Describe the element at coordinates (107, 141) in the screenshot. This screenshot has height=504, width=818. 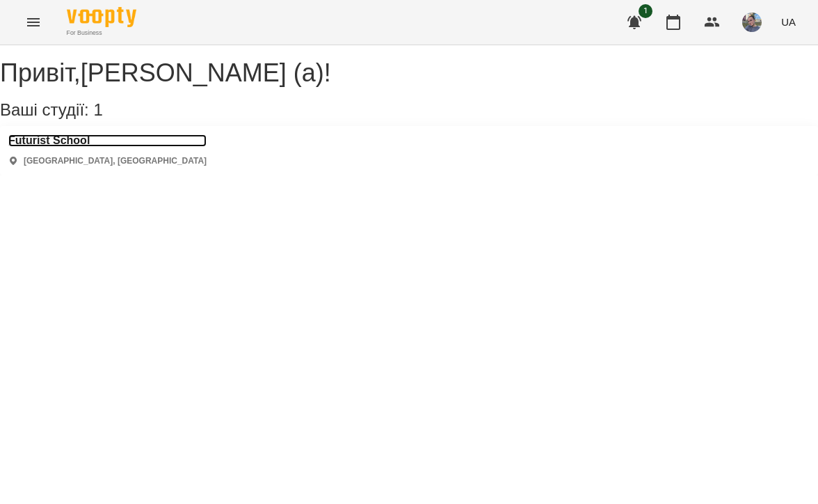
I see `h3: Futurist School` at that location.